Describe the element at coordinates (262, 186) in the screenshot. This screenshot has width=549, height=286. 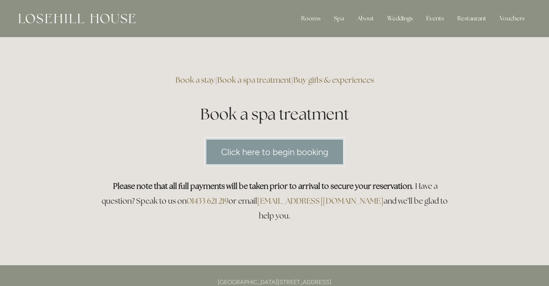
I see `strong: Please note that all full payments will be taken prior to arrival to secure your reservation` at that location.